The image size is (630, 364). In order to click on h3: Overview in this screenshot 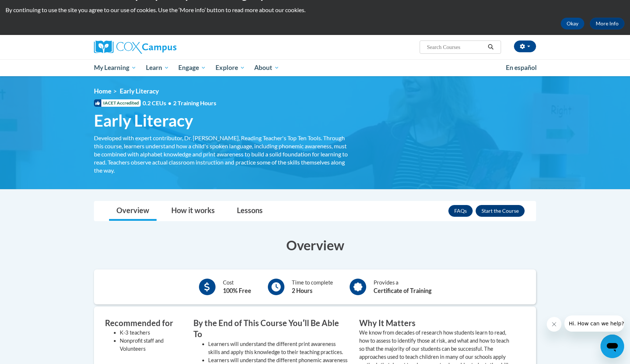, I will do `click(315, 245)`.